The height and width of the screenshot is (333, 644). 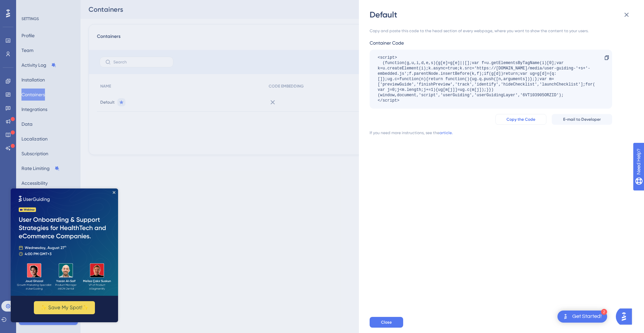 What do you see at coordinates (604, 312) in the screenshot?
I see `div: 2` at bounding box center [604, 312].